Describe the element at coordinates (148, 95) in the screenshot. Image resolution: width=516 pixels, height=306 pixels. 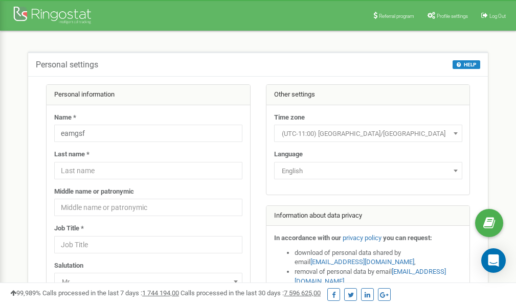
I see `div: Personal information` at that location.